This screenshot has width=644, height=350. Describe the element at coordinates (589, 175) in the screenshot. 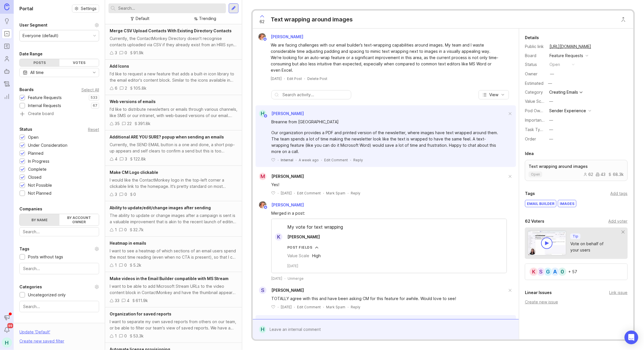

I see `div: 62` at that location.